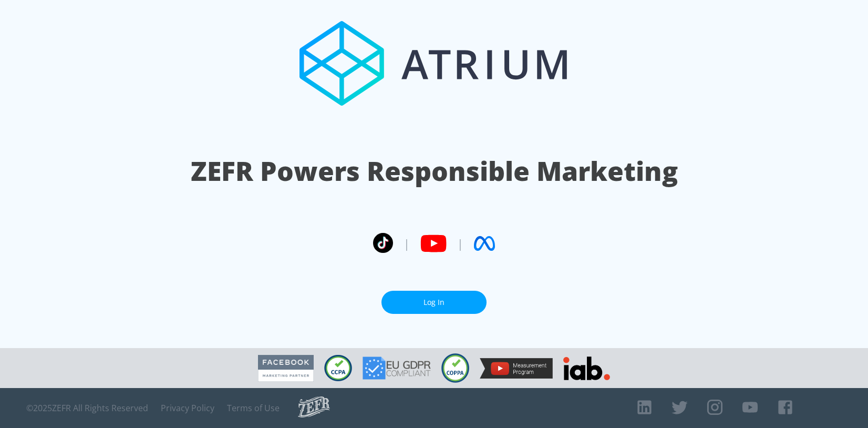 The width and height of the screenshot is (868, 428). I want to click on span: © 2025 ZEFR All Rights Reserved, so click(87, 408).